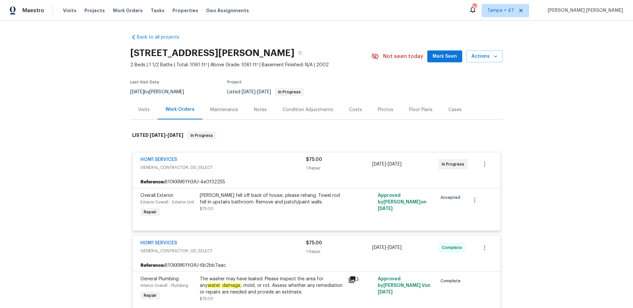 This screenshot has width=633, height=308. What do you see at coordinates (444, 56) in the screenshot?
I see `span: Mark Seen` at bounding box center [444, 56].